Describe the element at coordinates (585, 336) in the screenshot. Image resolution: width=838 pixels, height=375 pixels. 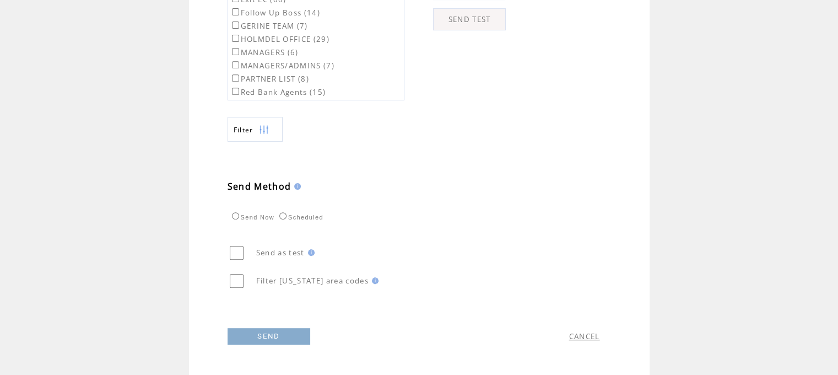
I see `a: CANCEL` at that location.